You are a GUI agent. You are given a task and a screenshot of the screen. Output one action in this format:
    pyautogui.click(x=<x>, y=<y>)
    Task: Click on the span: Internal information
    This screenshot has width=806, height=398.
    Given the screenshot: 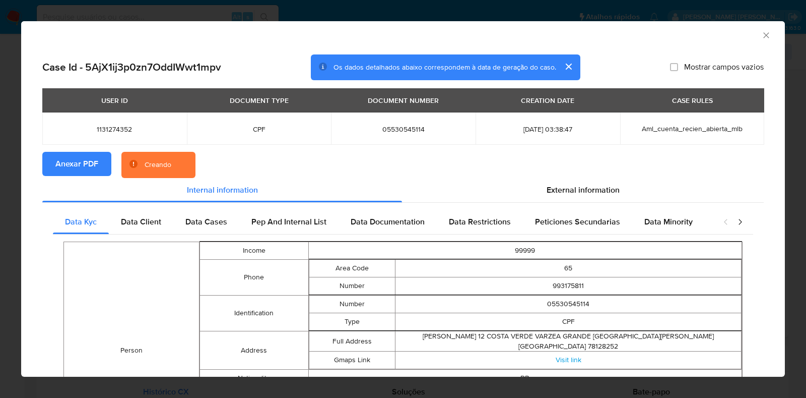 What is the action you would take?
    pyautogui.click(x=222, y=189)
    